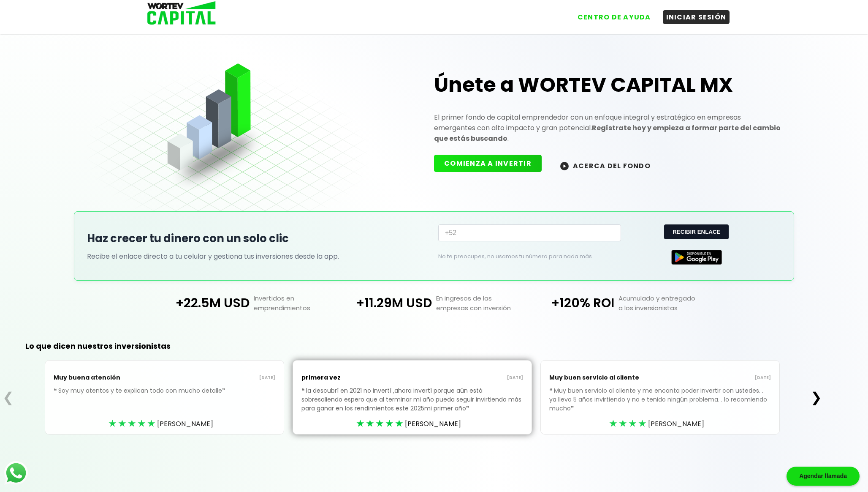 The image size is (868, 492). Describe the element at coordinates (614, 17) in the screenshot. I see `button: CENTRO DE AYUDA` at that location.